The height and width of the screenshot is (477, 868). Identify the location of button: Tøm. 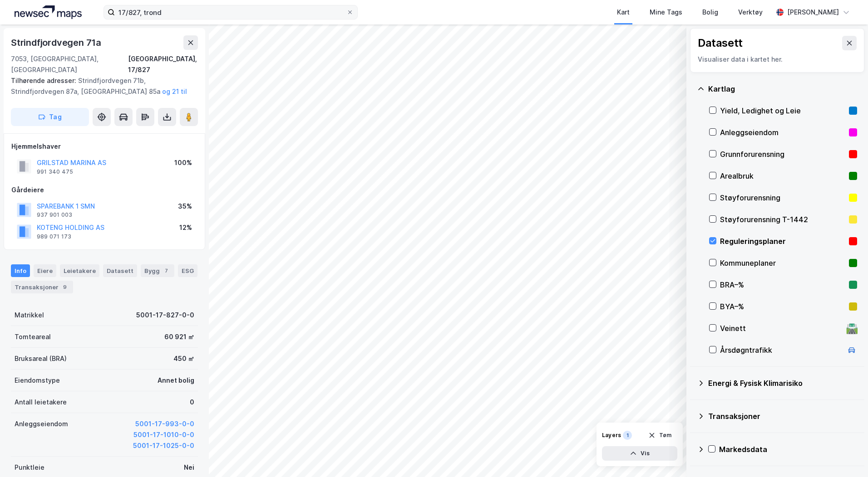
(660, 435).